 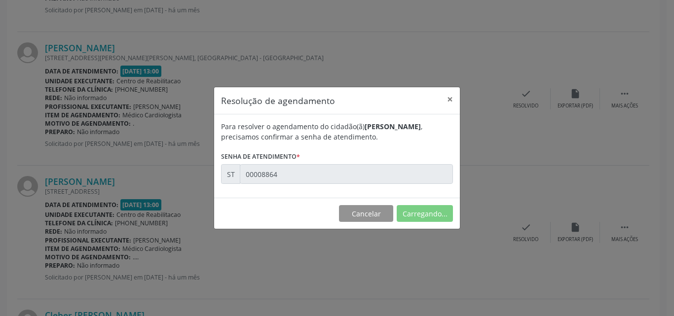 What do you see at coordinates (337, 132) in the screenshot?
I see `div: Para resolver o agendamento do cidadão(ã) , precisamos confirmar a senha de atendimento.` at bounding box center [337, 132].